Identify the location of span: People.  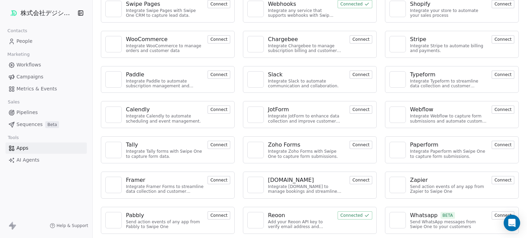
(24, 41).